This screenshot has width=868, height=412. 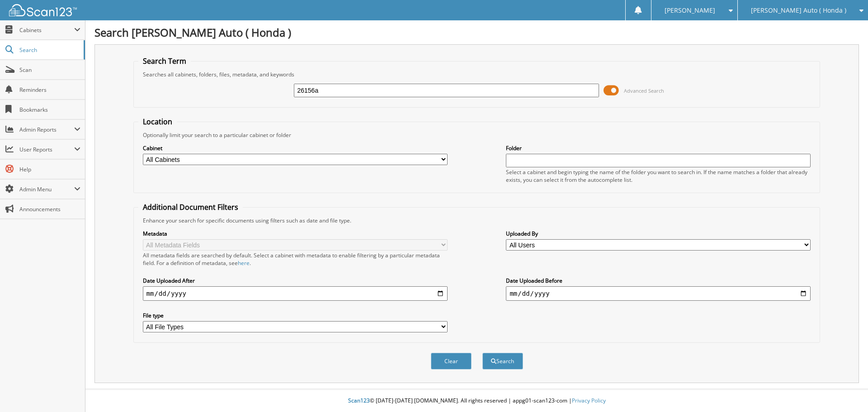 What do you see at coordinates (658, 233) in the screenshot?
I see `label: Uploaded By` at bounding box center [658, 233].